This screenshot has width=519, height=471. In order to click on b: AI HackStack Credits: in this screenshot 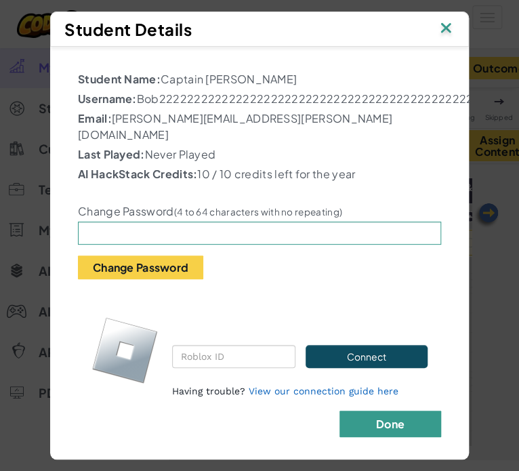, I will do `click(137, 173)`.